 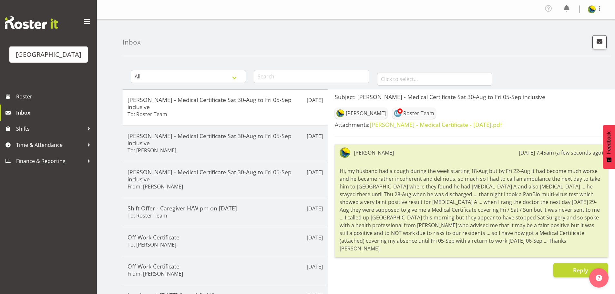 I want to click on span: Roster, so click(x=55, y=97).